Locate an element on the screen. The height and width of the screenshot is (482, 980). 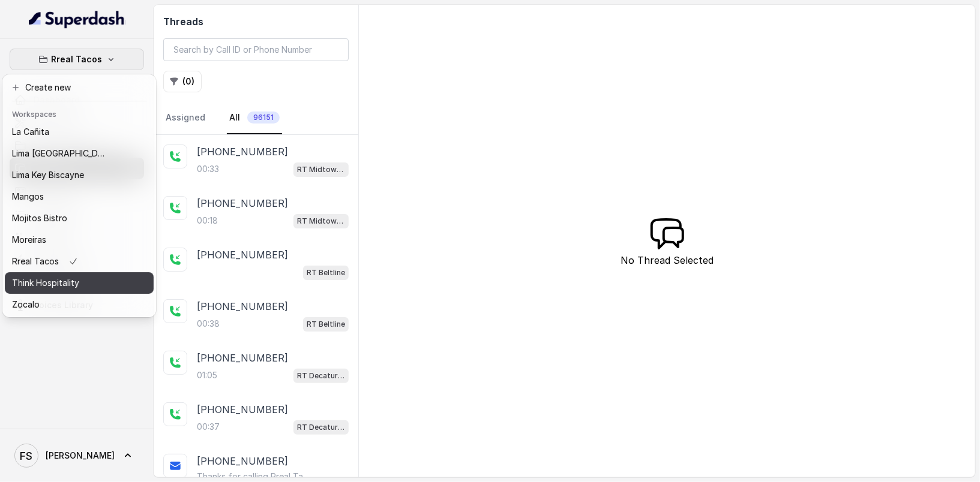
p: Zocalo is located at coordinates (25, 305).